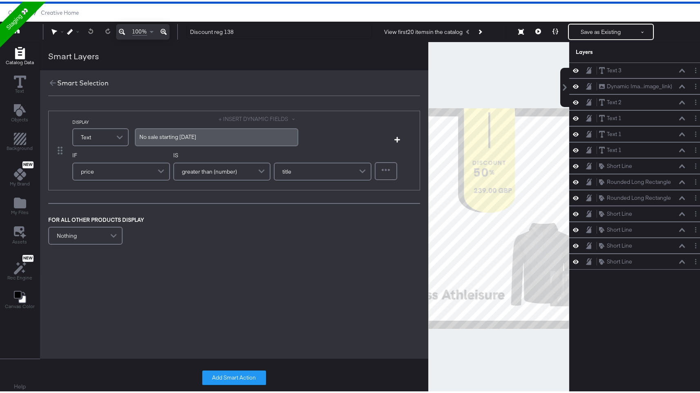 The height and width of the screenshot is (393, 700). I want to click on span: Assets, so click(20, 240).